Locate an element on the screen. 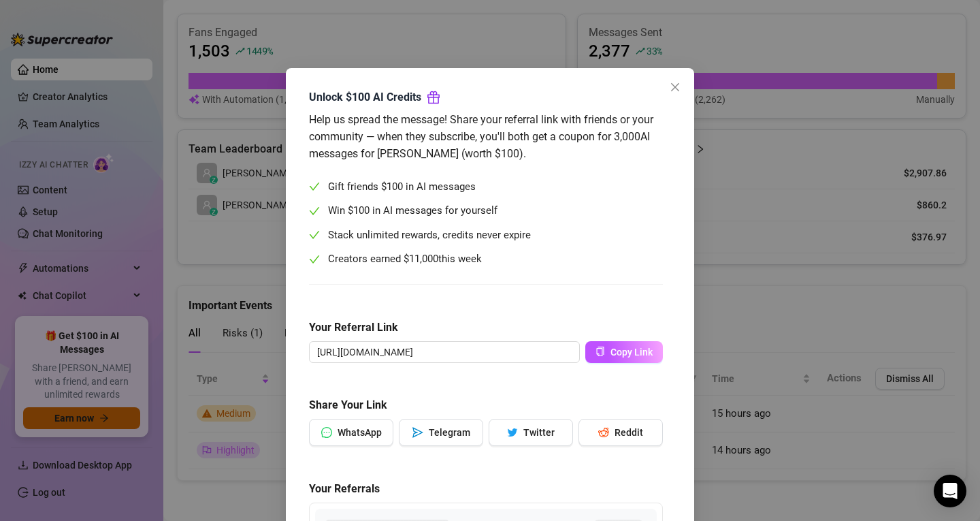 The height and width of the screenshot is (521, 980). span: twitter is located at coordinates (512, 432).